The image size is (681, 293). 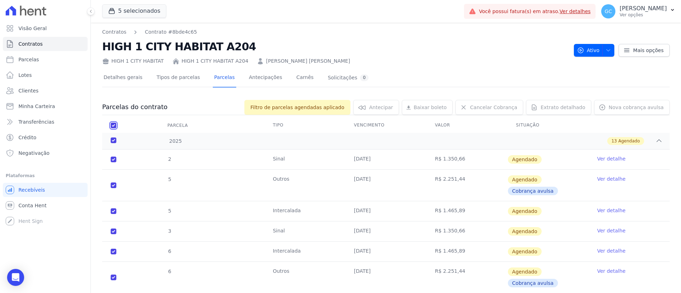 I want to click on button: 5 selecionados, so click(x=134, y=11).